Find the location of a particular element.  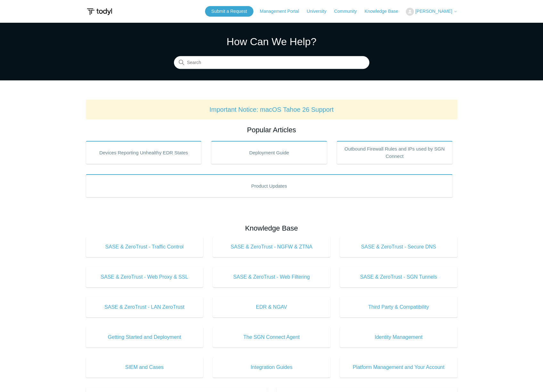

a: SASE & ZeroTrust - NGFW & ZTNA is located at coordinates (271, 247).